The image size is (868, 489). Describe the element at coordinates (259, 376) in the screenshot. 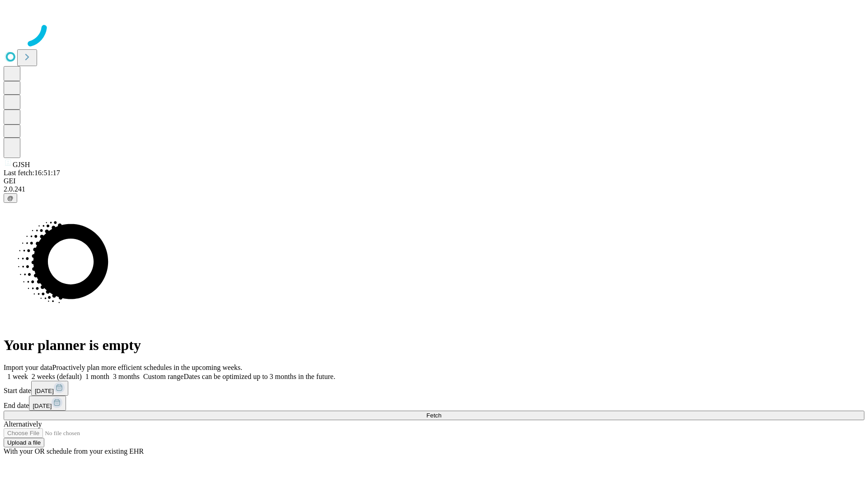

I see `span: Dates can be optimized up to 3 months in the future.` at that location.